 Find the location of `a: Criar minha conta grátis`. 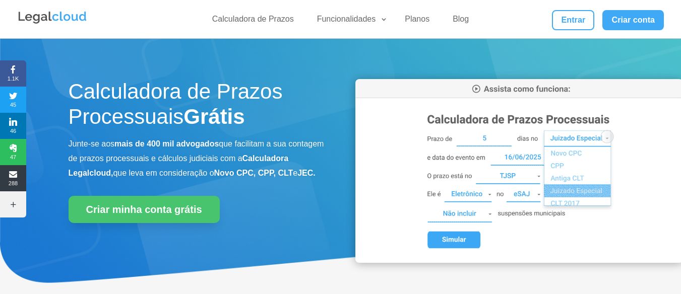

a: Criar minha conta grátis is located at coordinates (144, 210).